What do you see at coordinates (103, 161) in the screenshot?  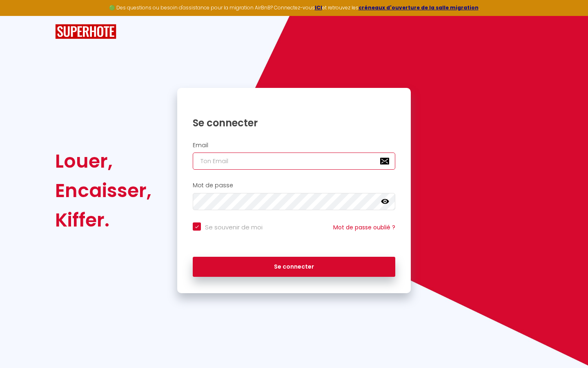 I see `div: Louer,` at bounding box center [103, 161].